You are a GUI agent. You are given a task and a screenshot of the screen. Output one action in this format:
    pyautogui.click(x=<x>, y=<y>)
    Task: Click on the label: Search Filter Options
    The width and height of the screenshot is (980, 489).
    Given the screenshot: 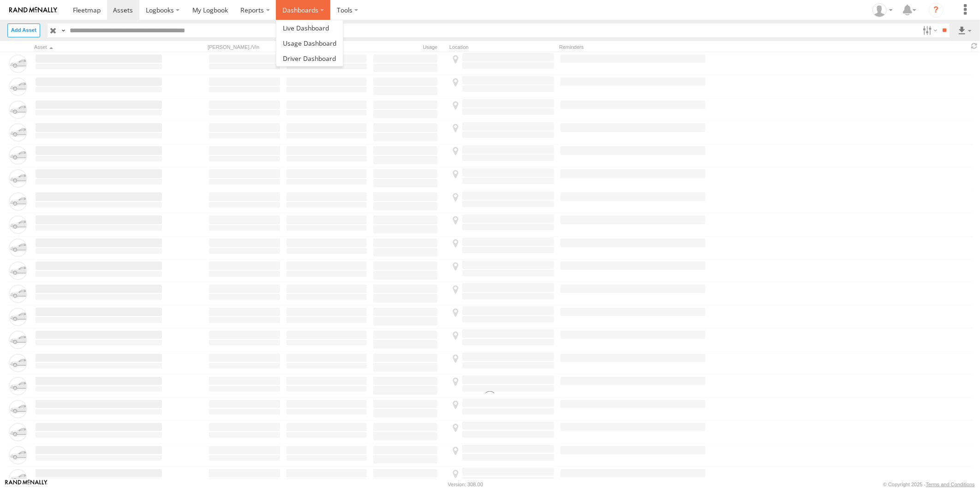 What is the action you would take?
    pyautogui.click(x=929, y=30)
    